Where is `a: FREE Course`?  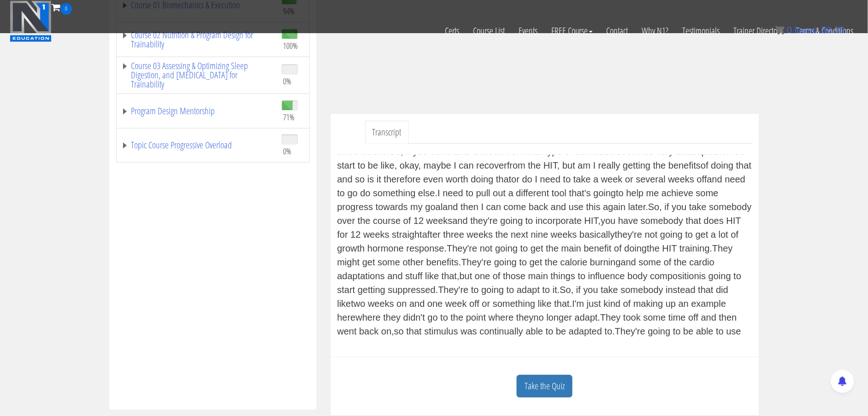 a: FREE Course is located at coordinates (572, 31).